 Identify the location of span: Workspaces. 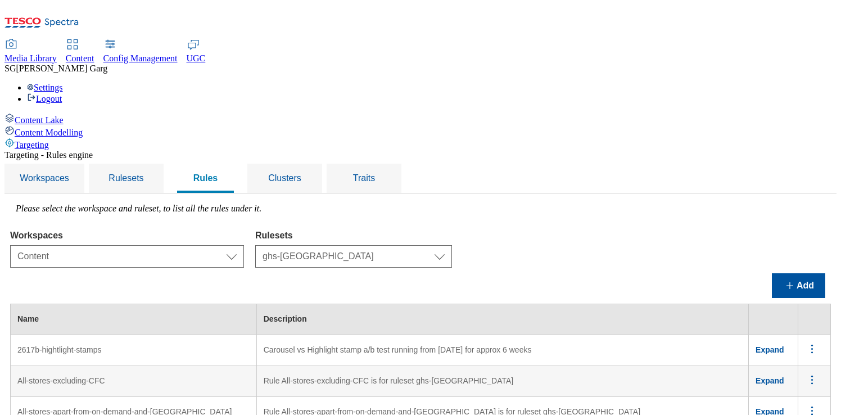
(44, 178).